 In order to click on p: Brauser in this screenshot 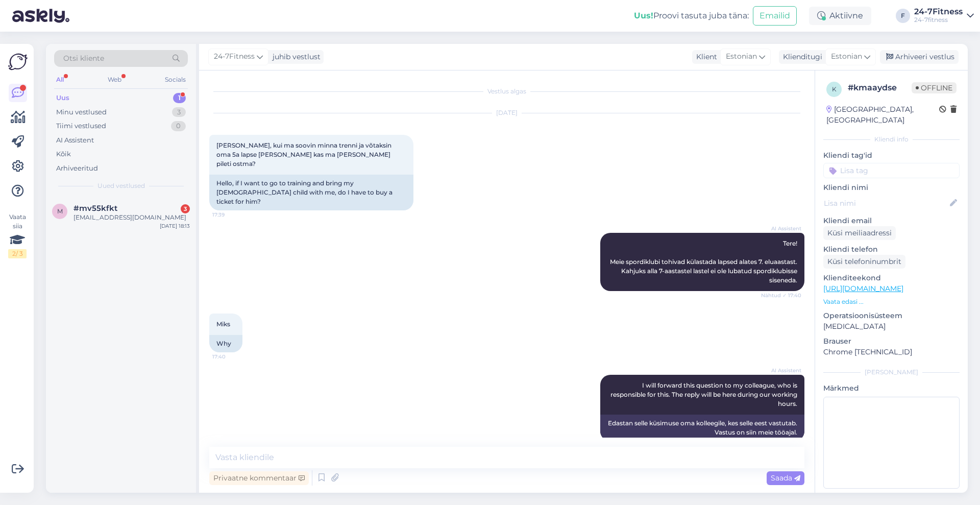, I will do `click(891, 341)`.